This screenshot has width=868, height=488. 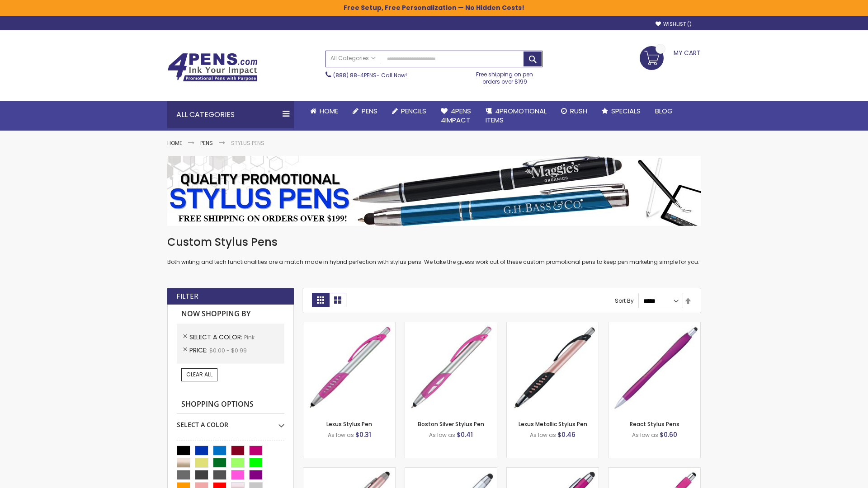 What do you see at coordinates (456, 116) in the screenshot?
I see `a: 4Pens4impact` at bounding box center [456, 116].